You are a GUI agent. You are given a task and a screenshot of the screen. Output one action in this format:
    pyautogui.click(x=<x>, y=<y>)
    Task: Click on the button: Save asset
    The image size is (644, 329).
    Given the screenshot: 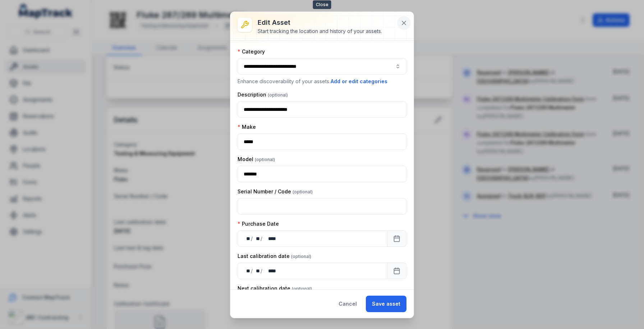 What is the action you would take?
    pyautogui.click(x=386, y=304)
    